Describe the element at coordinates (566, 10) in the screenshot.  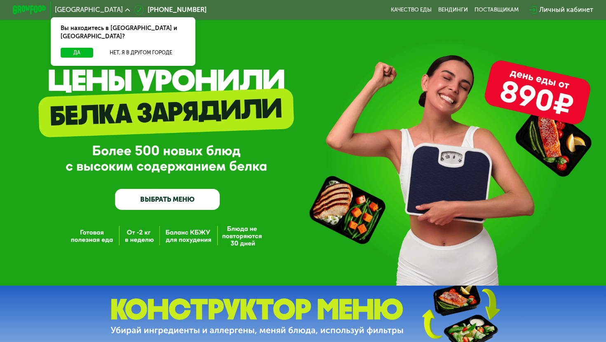
I see `div: Личный кабинет` at that location.